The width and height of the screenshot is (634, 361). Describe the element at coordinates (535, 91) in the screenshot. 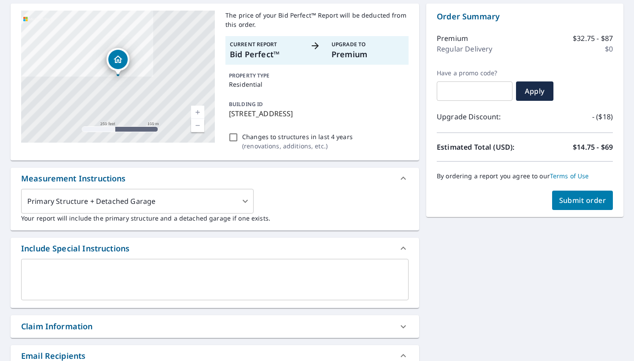

I see `span: Apply` at that location.